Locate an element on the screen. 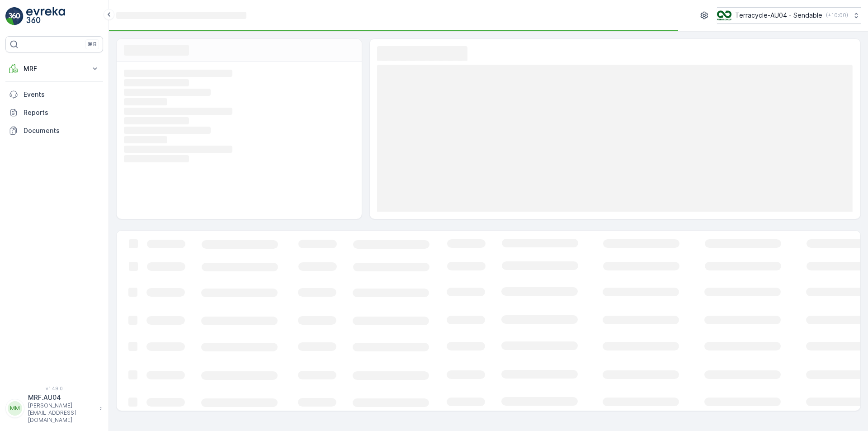 The image size is (868, 431). div: MM is located at coordinates (15, 408).